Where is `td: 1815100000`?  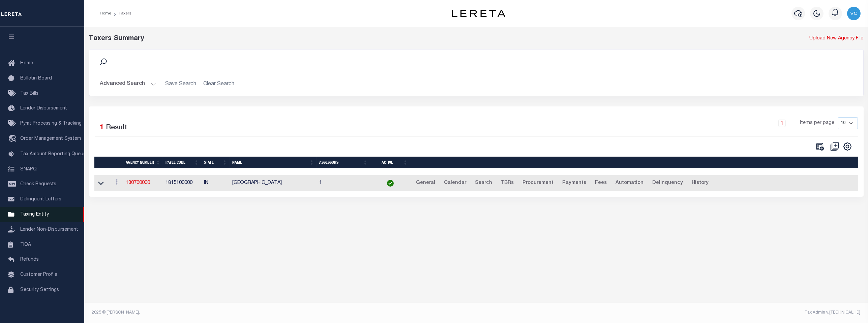 td: 1815100000 is located at coordinates (182, 183).